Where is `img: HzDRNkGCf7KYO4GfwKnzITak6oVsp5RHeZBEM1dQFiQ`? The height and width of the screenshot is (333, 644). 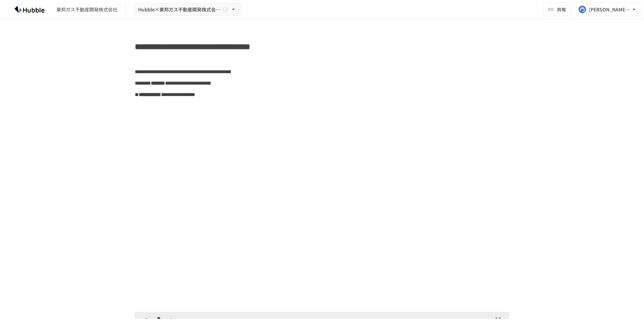 img: HzDRNkGCf7KYO4GfwKnzITak6oVsp5RHeZBEM1dQFiQ is located at coordinates (29, 9).